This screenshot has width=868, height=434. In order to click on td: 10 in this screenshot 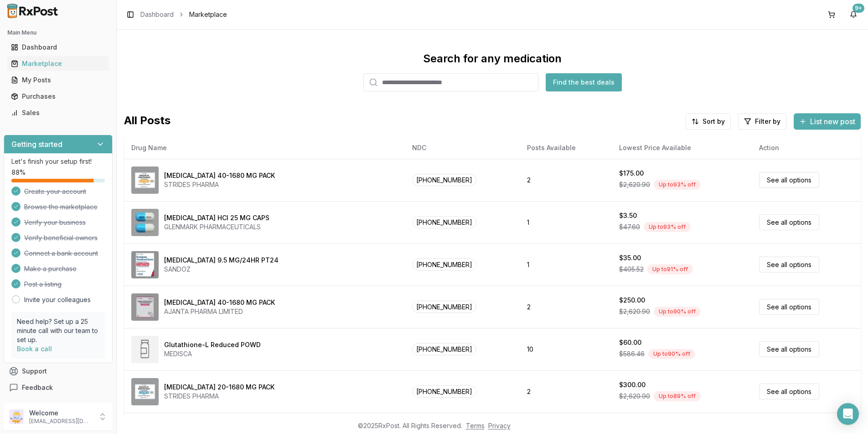, I will do `click(566, 349)`.